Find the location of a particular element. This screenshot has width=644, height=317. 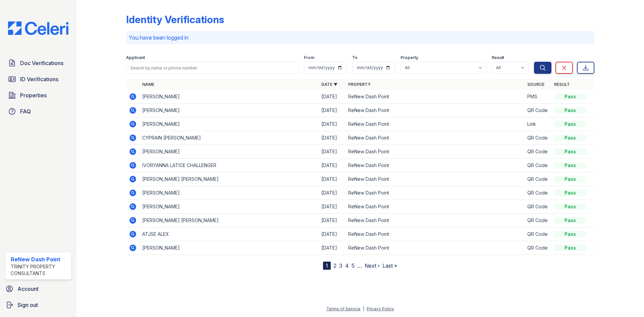

a: Account is located at coordinates (38, 289).